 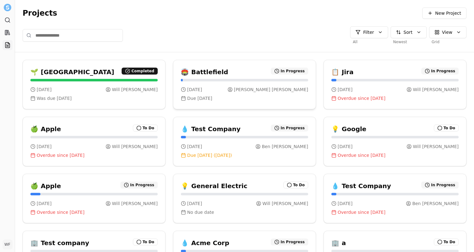 I want to click on h3: a, so click(x=344, y=243).